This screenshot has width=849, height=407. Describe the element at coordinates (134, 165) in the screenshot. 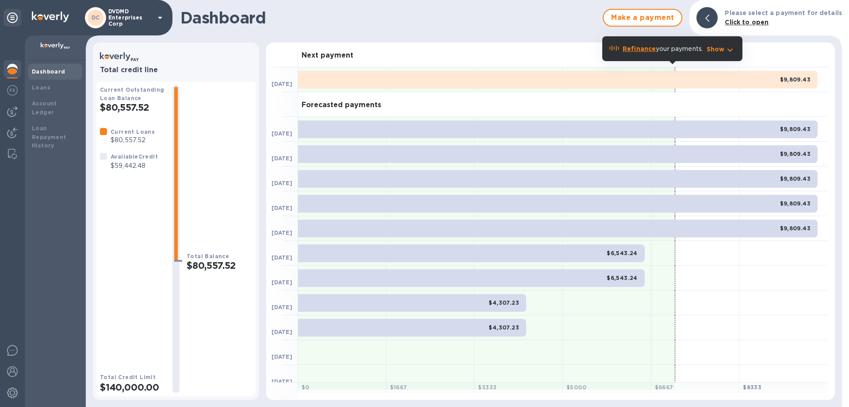

I see `p: $59,442.48` at that location.